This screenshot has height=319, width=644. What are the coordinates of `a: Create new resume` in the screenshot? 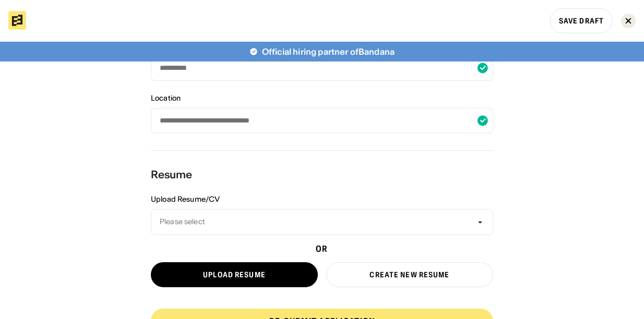 It's located at (410, 274).